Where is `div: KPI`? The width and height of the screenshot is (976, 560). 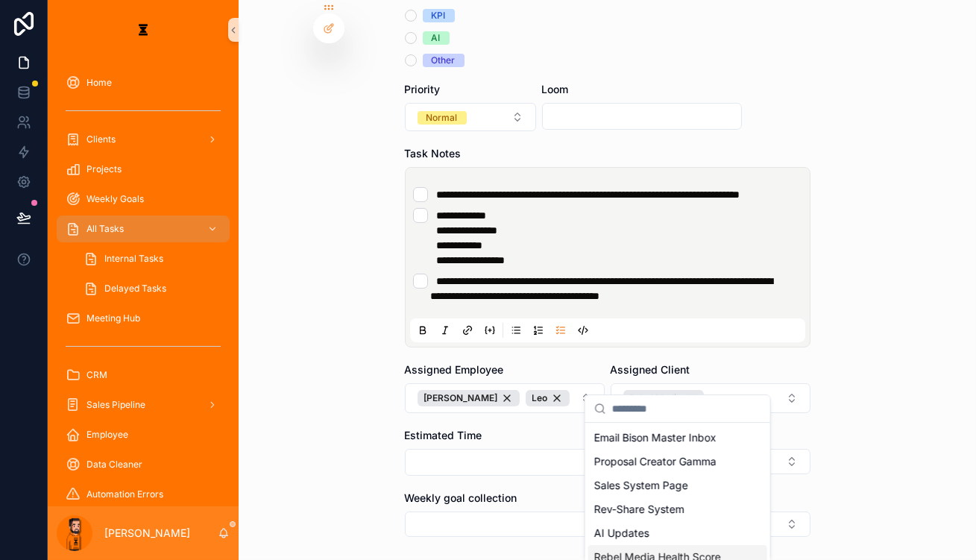 div: KPI is located at coordinates (438, 15).